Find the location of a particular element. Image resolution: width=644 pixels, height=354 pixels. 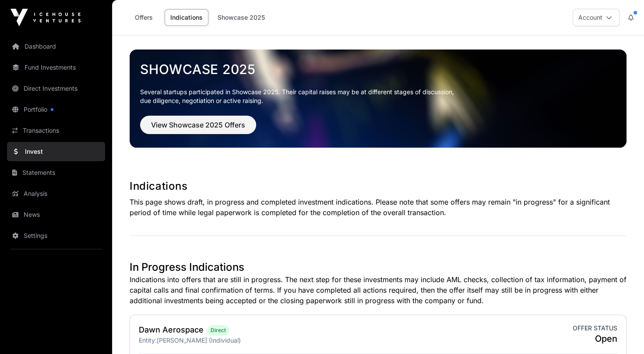

img: Icehouse Ventures Logo is located at coordinates (46, 17).